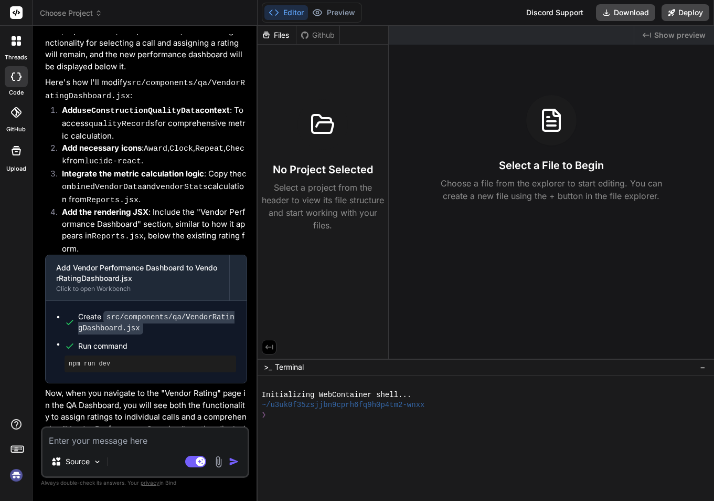 The image size is (714, 501). Describe the element at coordinates (146, 417) in the screenshot. I see `p: Now, when you navigate to the "Vendor Rating" page in the QA Dashboard, you will see both the fun...` at that location.